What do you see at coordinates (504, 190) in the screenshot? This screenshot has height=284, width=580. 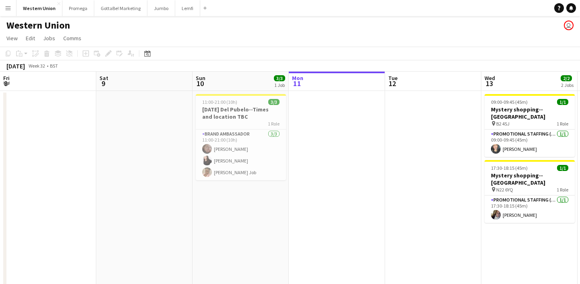 I see `span: N22 6YQ` at bounding box center [504, 190].